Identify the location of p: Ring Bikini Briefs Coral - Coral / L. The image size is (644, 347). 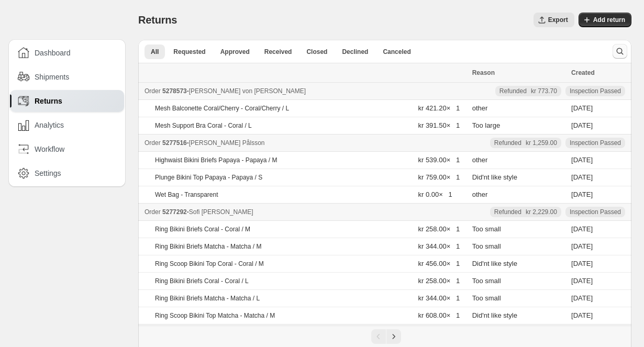
(201, 281).